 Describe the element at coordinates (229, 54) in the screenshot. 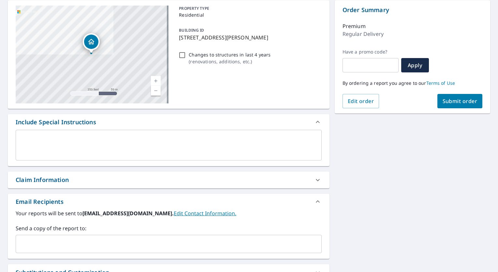

I see `p: Changes to structures in last 4 years` at that location.